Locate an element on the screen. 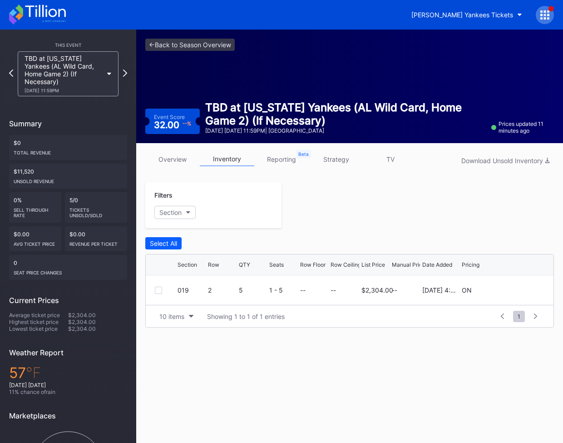 The width and height of the screenshot is (563, 443). div: Select All is located at coordinates (163, 243).